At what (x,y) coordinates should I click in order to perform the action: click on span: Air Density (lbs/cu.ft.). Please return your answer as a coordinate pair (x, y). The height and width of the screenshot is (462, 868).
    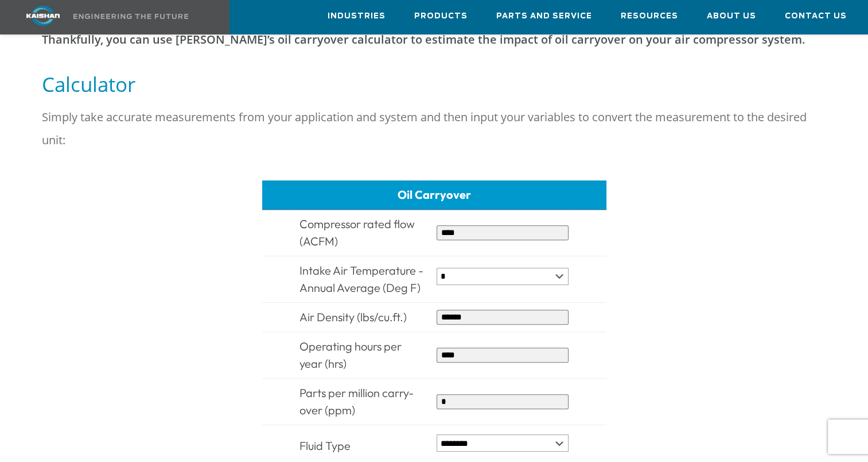
    Looking at the image, I should click on (353, 316).